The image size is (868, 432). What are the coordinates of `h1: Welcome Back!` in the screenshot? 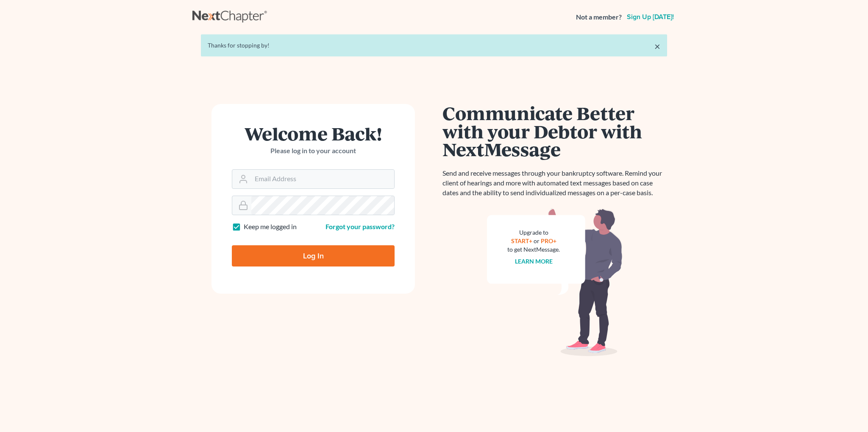 It's located at (313, 133).